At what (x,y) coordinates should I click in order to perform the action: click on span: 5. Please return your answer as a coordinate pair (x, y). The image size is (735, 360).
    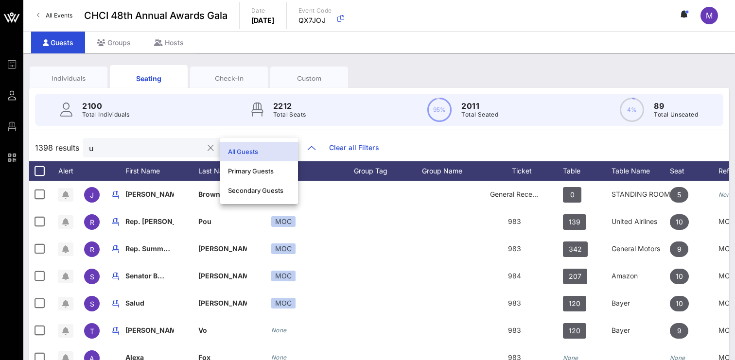
    Looking at the image, I should click on (679, 195).